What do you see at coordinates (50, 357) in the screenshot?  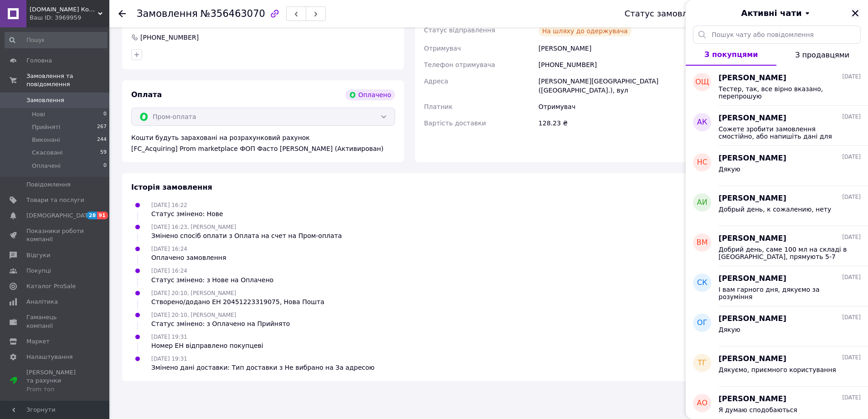 I see `span: Налаштування` at bounding box center [50, 357].